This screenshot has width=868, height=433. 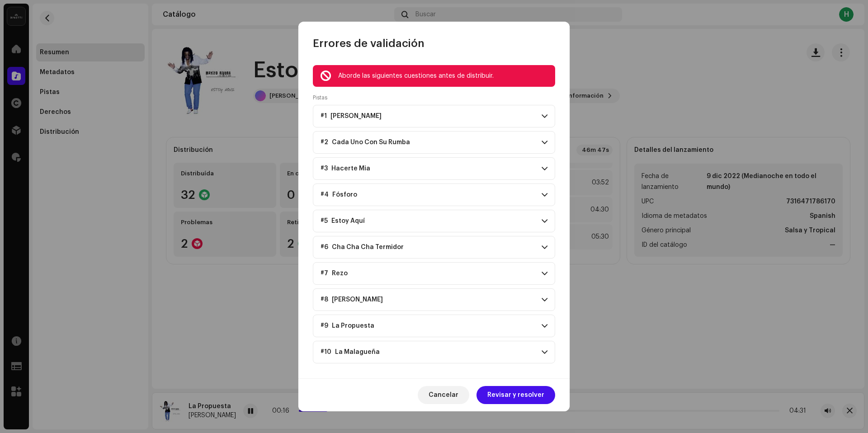 I want to click on div: Aborde las siguientes cuestiones antes de distribuir., so click(x=443, y=76).